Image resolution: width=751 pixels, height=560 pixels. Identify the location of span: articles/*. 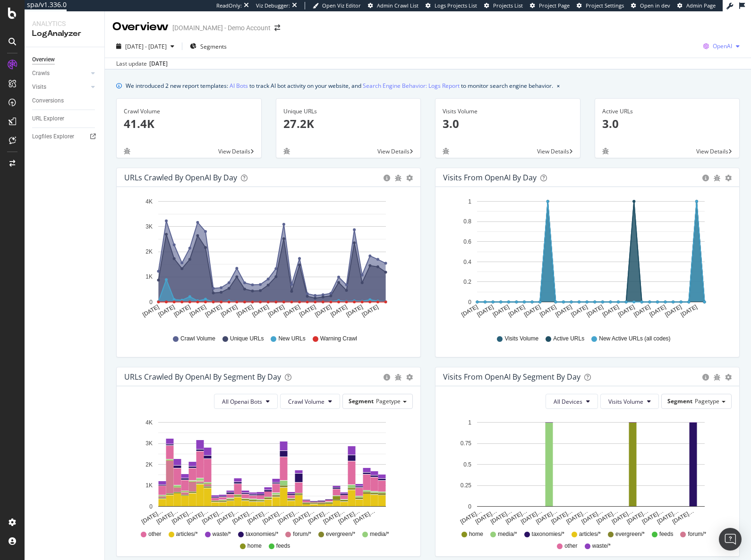
(187, 534).